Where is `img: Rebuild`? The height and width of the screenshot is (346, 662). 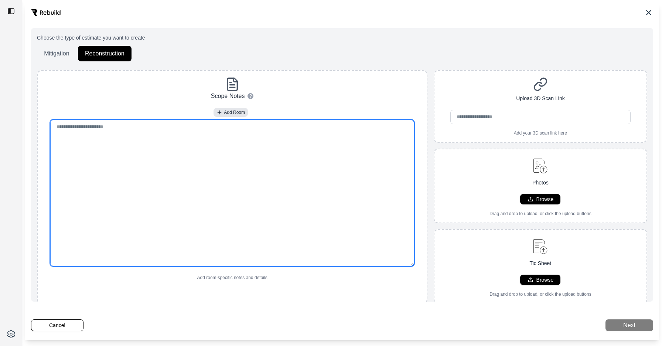 img: Rebuild is located at coordinates (46, 13).